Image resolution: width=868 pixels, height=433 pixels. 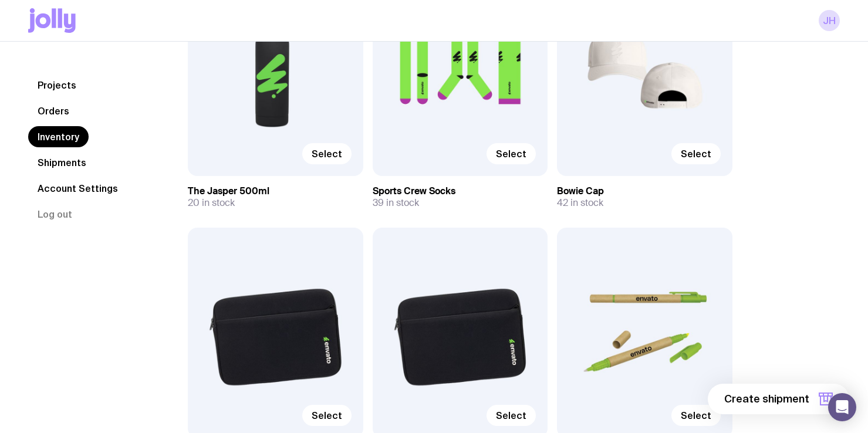 I want to click on a: Projects, so click(x=57, y=85).